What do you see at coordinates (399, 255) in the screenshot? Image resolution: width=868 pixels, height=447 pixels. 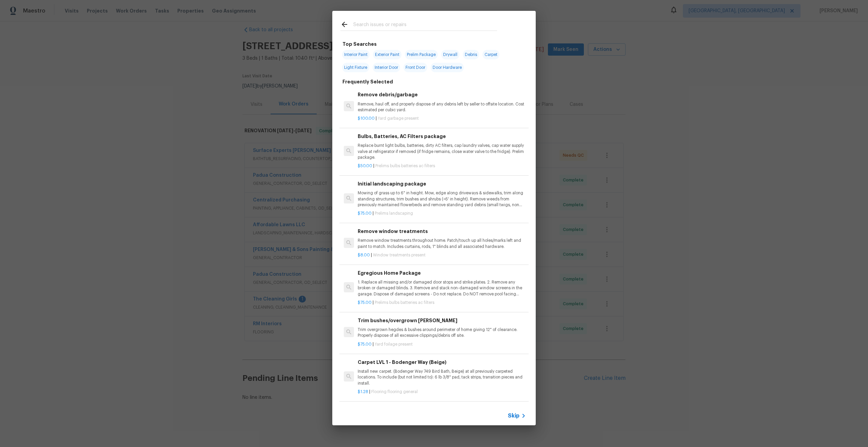 I see `span: Window treatments present` at bounding box center [399, 255].